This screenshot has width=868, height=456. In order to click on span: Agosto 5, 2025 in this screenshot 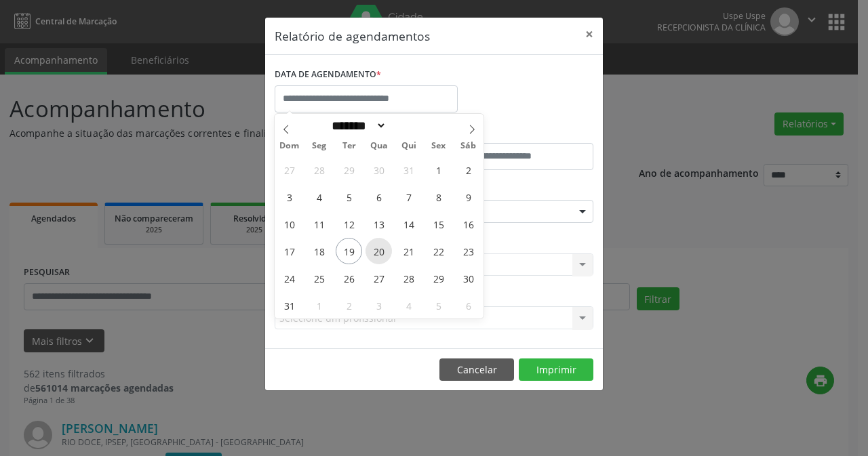, I will do `click(349, 197)`.